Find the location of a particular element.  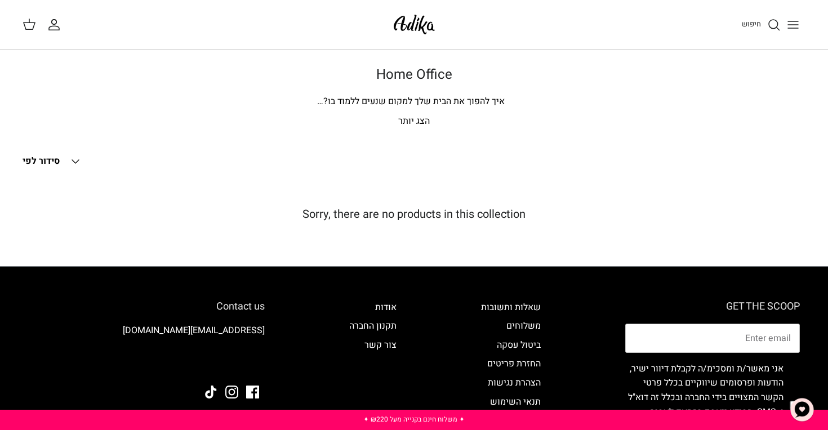

span: איך להפוך את הבית שלך למקום שנעים ללמוד בו? is located at coordinates (411, 101).